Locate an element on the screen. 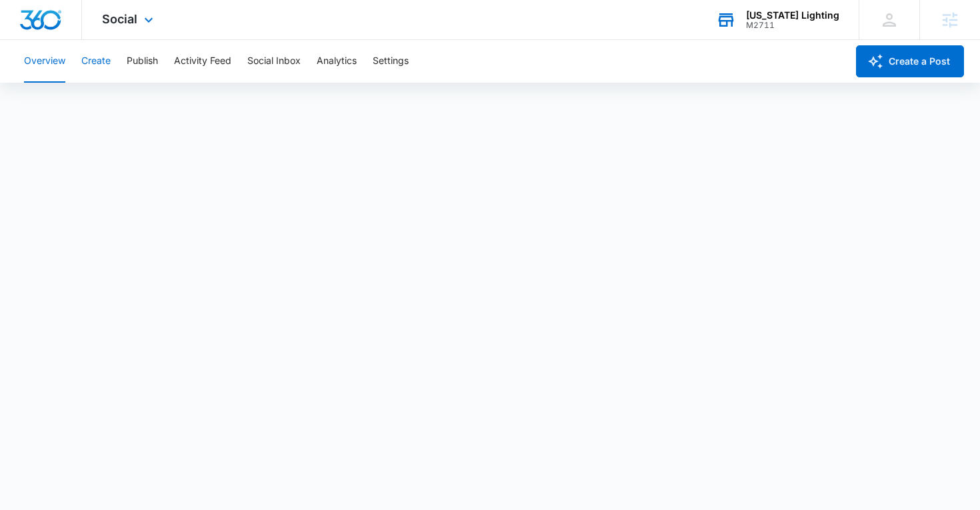 The width and height of the screenshot is (980, 510). button: Social Inbox is located at coordinates (274, 61).